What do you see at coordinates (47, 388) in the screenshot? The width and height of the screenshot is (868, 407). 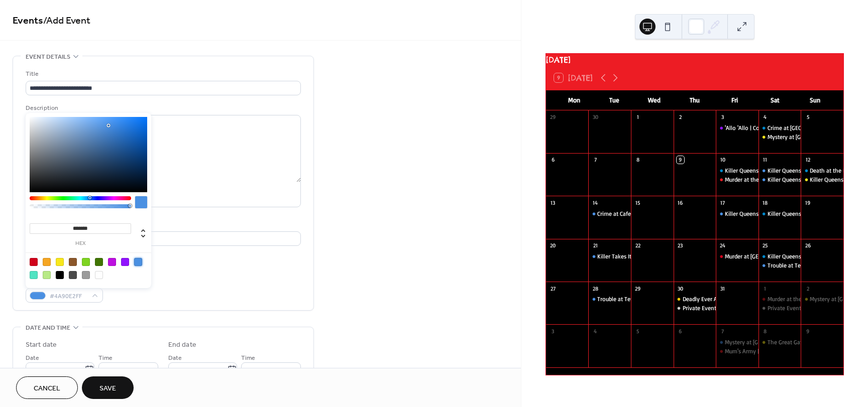 I see `a: Cancel` at bounding box center [47, 388].